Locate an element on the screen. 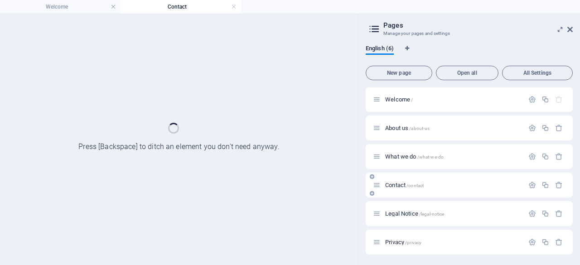 This screenshot has width=580, height=265. div: Privacy/privacy is located at coordinates (453, 242).